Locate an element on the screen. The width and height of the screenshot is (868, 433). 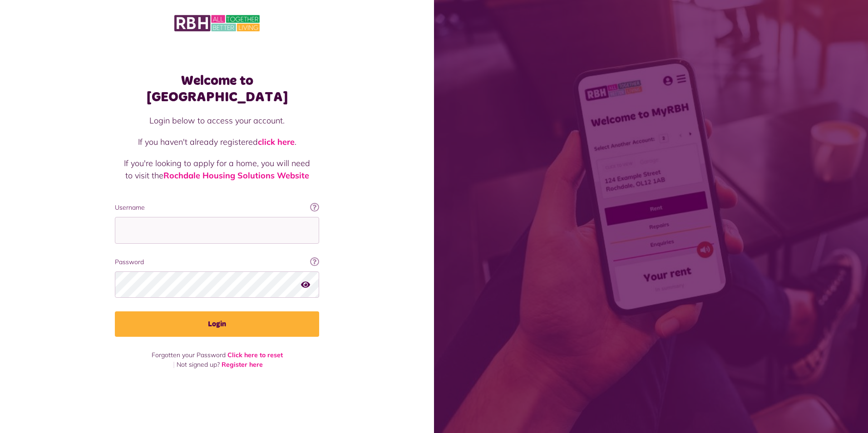
a: Register here is located at coordinates (242, 365).